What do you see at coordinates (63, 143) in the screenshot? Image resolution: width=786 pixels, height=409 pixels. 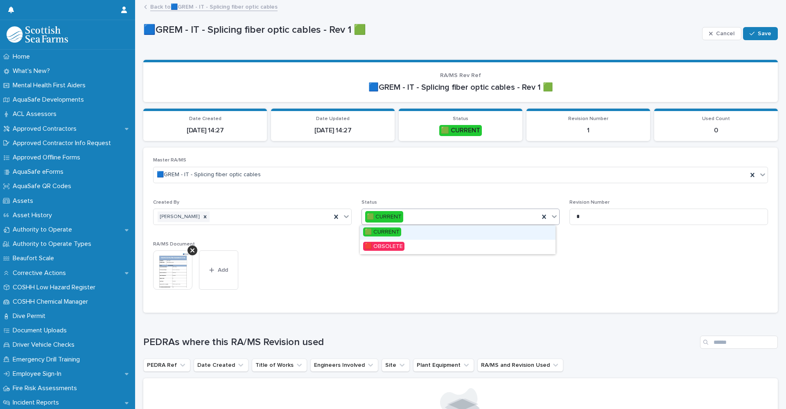 I see `p: Approved Contractor Info Request` at bounding box center [63, 143].